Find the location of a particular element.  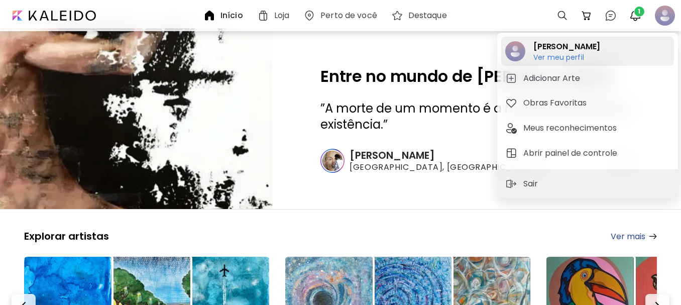

h5: Adicionar Arte is located at coordinates (553, 78).